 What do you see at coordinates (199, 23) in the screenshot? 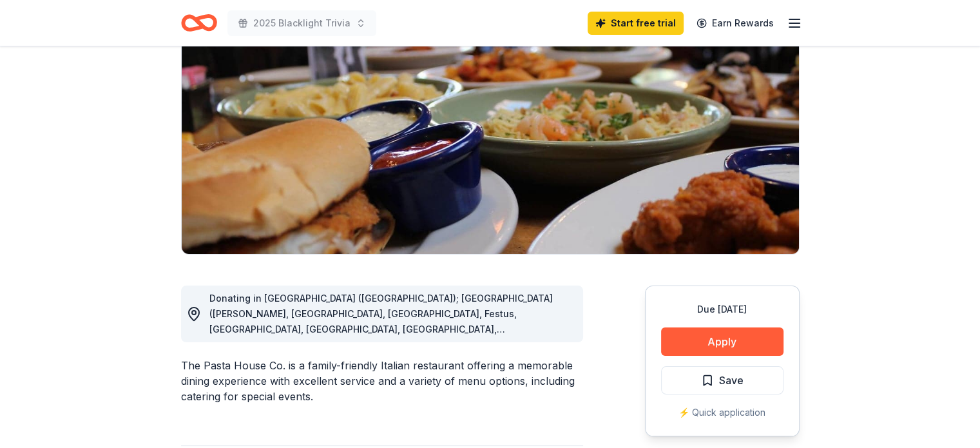
I see `a: Home` at bounding box center [199, 23].